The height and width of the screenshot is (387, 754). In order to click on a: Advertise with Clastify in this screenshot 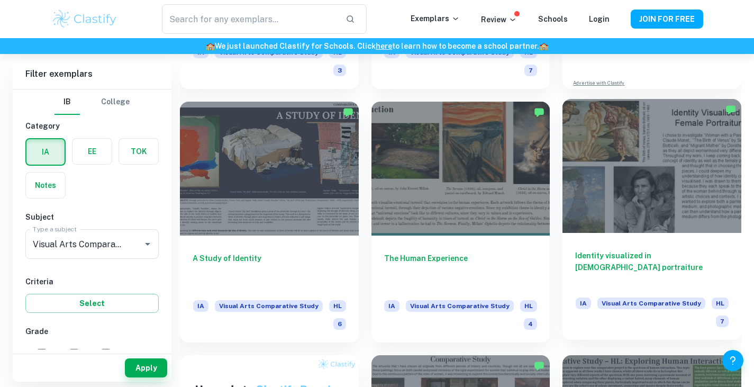, I will do `click(599, 83)`.